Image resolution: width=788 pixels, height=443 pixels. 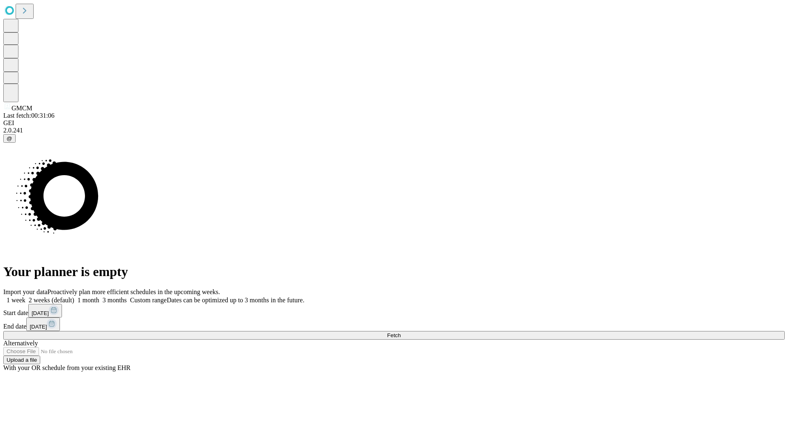 I want to click on span: 1 week, so click(x=16, y=300).